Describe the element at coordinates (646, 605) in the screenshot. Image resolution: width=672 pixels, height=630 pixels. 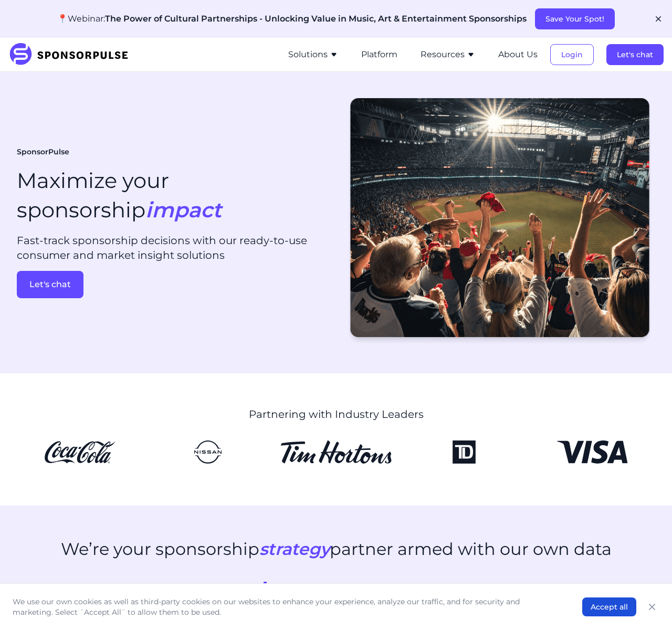
I see `div: Chat Widget` at that location.